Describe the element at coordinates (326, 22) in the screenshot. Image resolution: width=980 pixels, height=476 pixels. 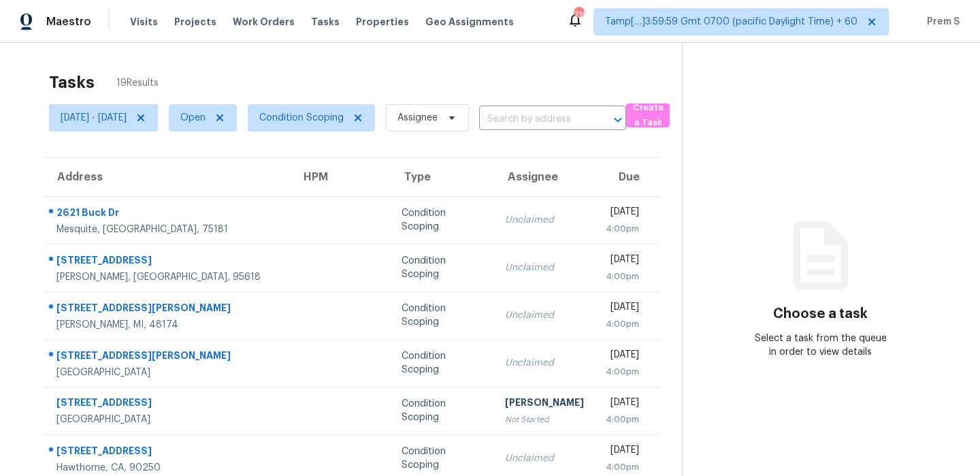
I see `span: Tasks` at that location.